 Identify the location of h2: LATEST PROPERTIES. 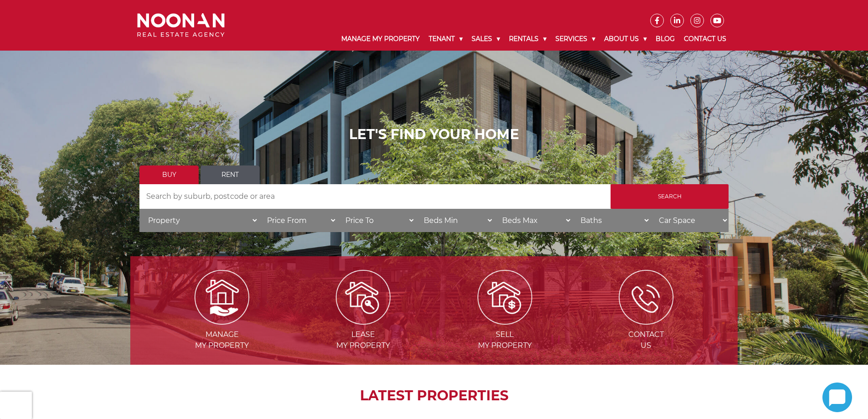
(434, 396).